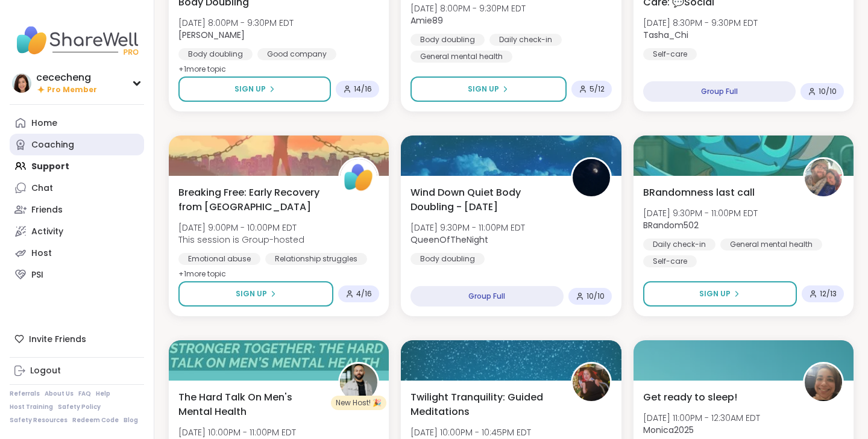 This screenshot has height=439, width=868. What do you see at coordinates (76, 232) in the screenshot?
I see `a: Activity` at bounding box center [76, 232].